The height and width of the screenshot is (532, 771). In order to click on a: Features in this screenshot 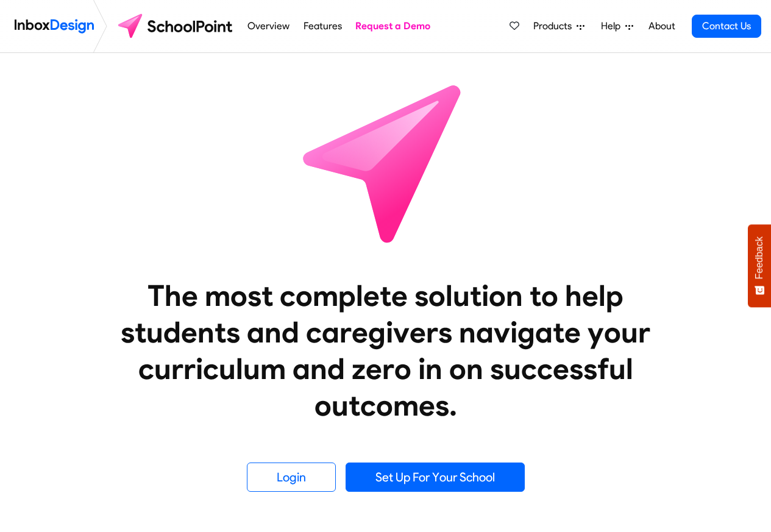, I will do `click(322, 26)`.